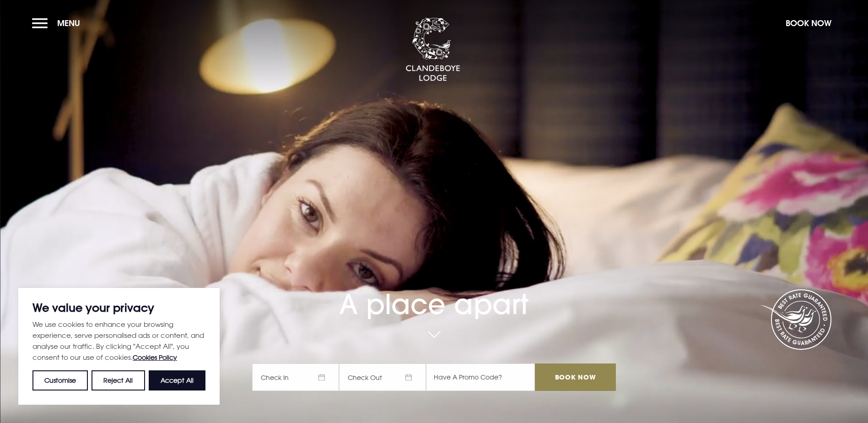 The height and width of the screenshot is (423, 868). What do you see at coordinates (383, 377) in the screenshot?
I see `span: Check Out` at bounding box center [383, 377].